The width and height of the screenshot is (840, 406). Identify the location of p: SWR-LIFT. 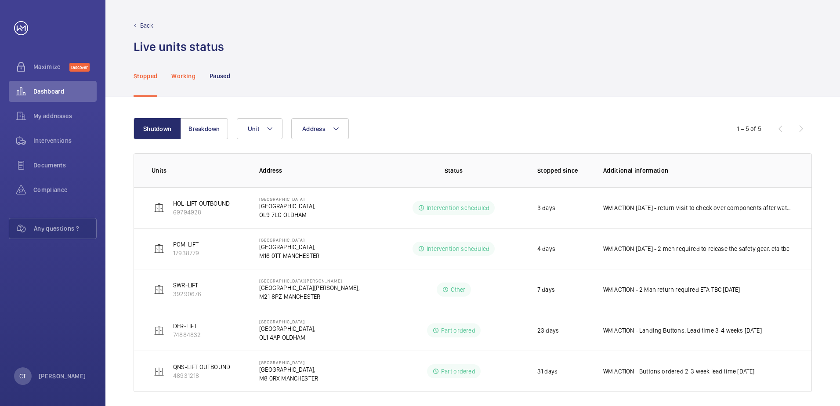
(187, 285).